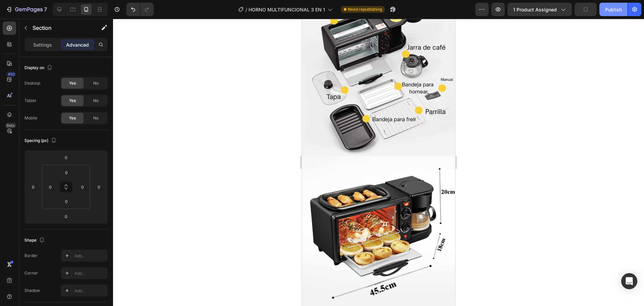 The height and width of the screenshot is (306, 644). Describe the element at coordinates (140, 9) in the screenshot. I see `div: Undo/Redo` at that location.